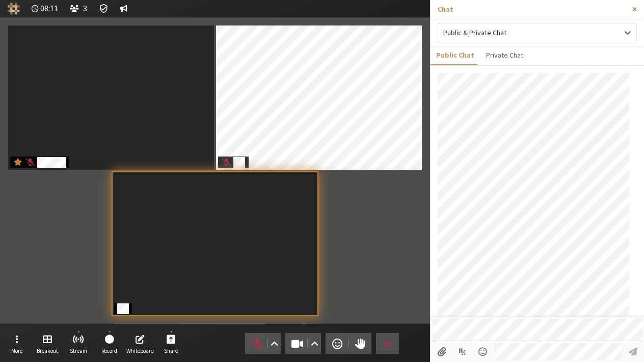 This screenshot has width=644, height=362. Describe the element at coordinates (17, 351) in the screenshot. I see `span: More` at that location.